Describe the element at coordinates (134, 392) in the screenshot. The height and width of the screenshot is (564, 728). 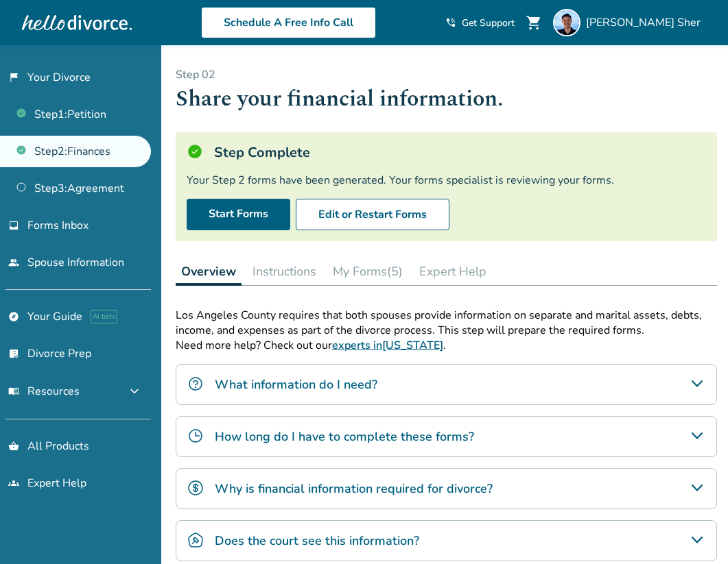
I see `span: expand_more` at that location.